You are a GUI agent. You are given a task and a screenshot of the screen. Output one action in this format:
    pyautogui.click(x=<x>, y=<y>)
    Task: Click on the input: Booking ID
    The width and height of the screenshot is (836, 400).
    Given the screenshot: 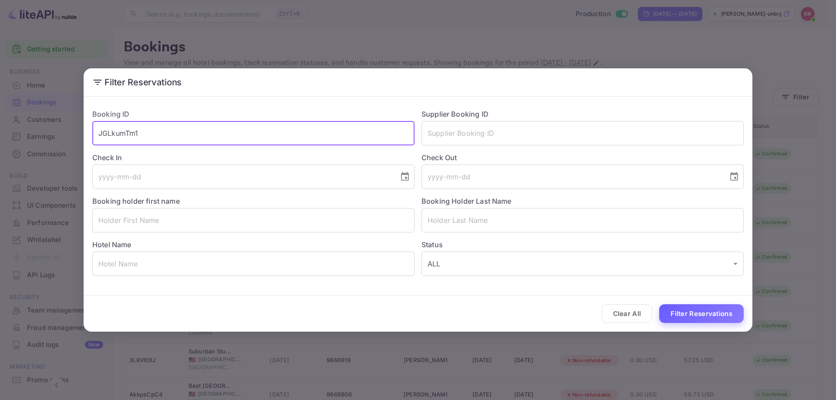 What is the action you would take?
    pyautogui.click(x=254, y=133)
    